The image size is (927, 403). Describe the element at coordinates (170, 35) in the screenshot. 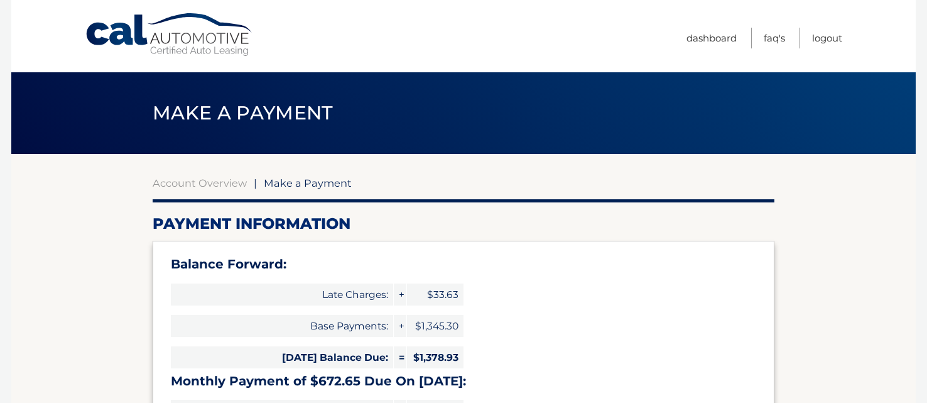

I see `a: Cal Automotive` at that location.